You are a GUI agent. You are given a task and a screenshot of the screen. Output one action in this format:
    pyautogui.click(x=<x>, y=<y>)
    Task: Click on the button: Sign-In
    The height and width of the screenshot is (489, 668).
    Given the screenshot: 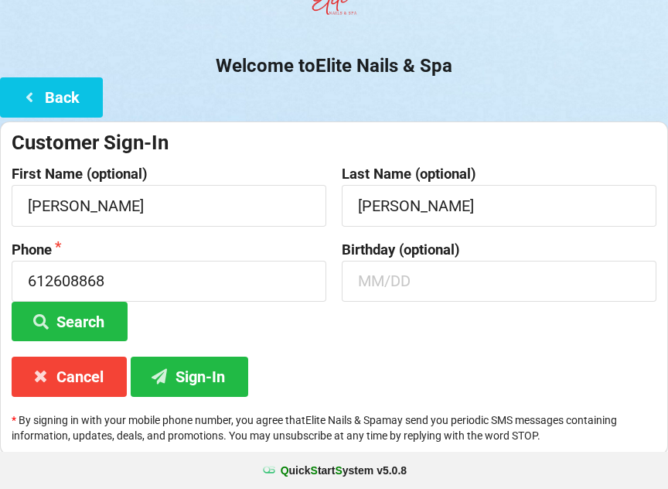 What is the action you would take?
    pyautogui.click(x=190, y=376)
    